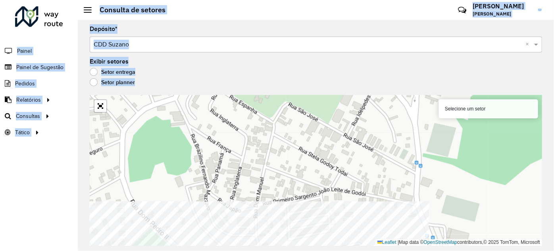 The image size is (554, 251). I want to click on div: Selecione um setor, so click(489, 109).